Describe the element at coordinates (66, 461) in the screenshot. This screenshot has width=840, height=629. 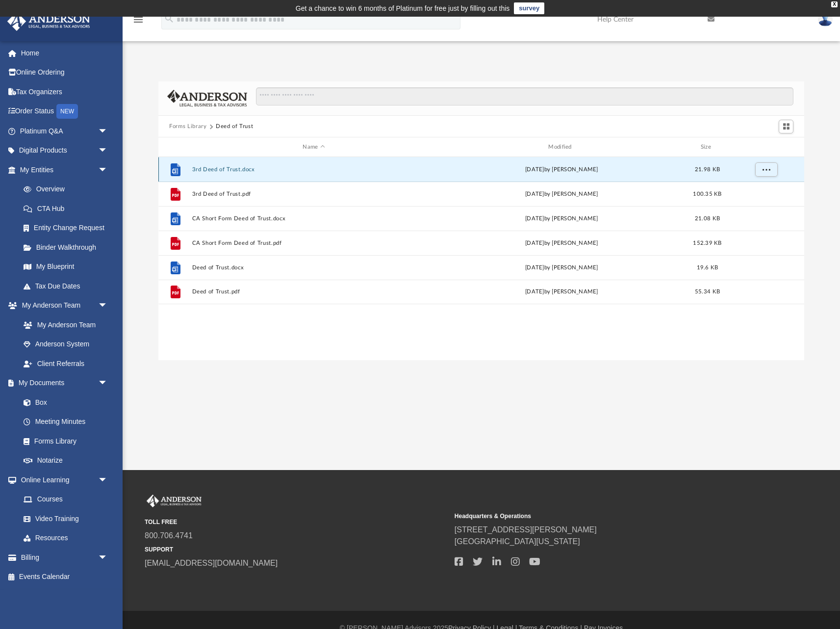
I see `a: Notarize` at that location.